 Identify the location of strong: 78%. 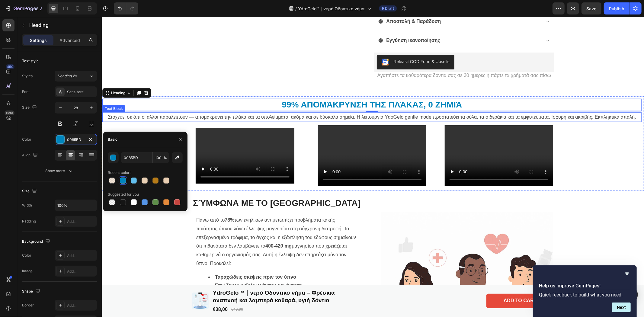
(128, 203).